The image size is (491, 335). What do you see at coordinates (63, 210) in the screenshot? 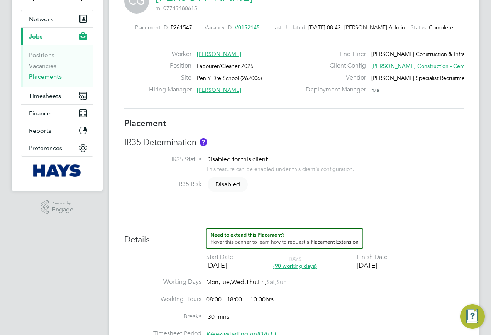
I see `span: Engage` at bounding box center [63, 210].